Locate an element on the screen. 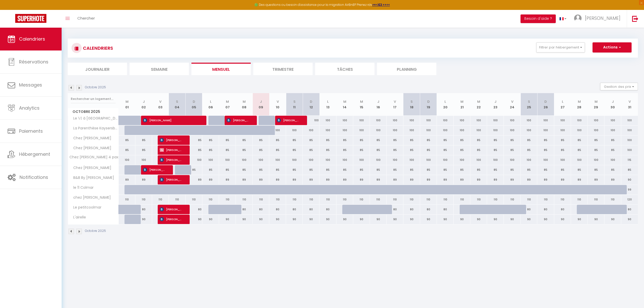 The height and width of the screenshot is (308, 644). th: 18 is located at coordinates (412, 104).